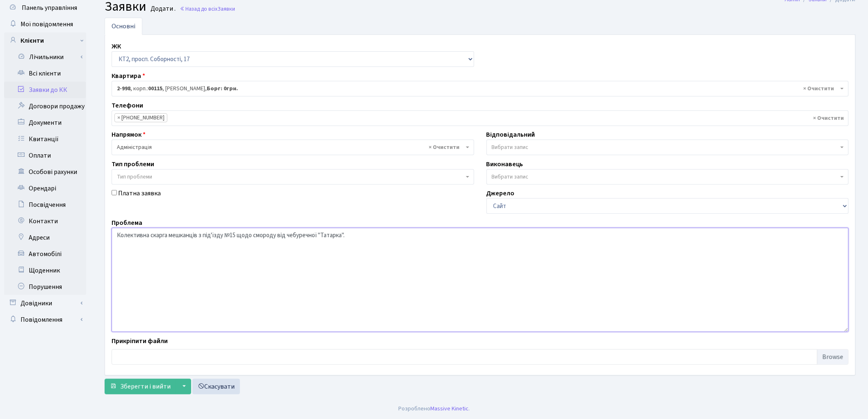 The height and width of the screenshot is (419, 868). What do you see at coordinates (162, 9) in the screenshot?
I see `small: Додати .` at bounding box center [162, 9].